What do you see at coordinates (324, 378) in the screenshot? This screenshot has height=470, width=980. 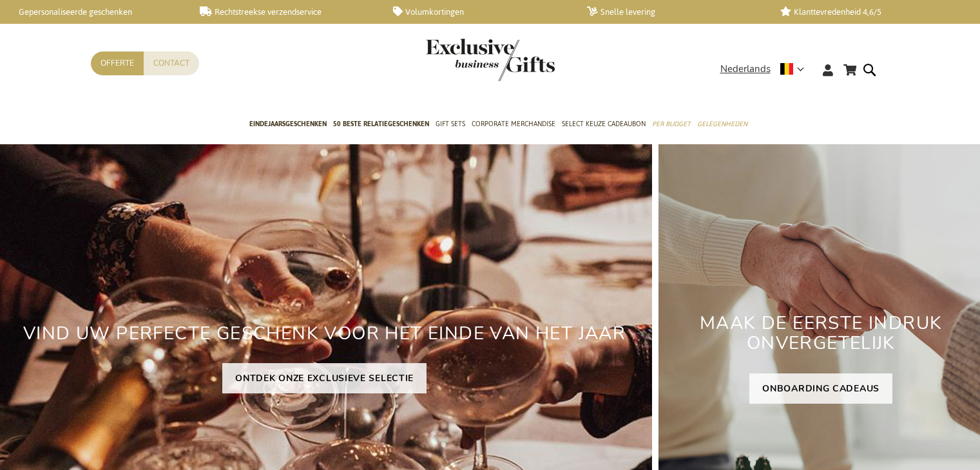 I see `a: ONTDEK ONZE EXCLUSIEVE SELECTIE` at bounding box center [324, 378].